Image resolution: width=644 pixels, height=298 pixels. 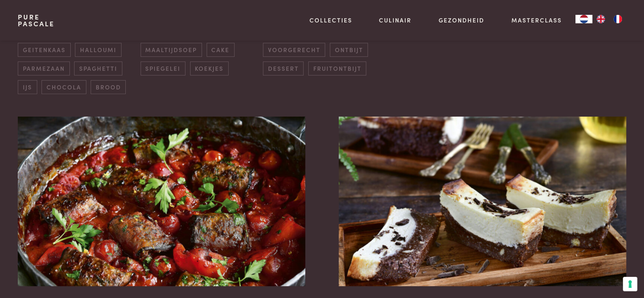 What do you see at coordinates (36, 20) in the screenshot?
I see `a: PurePascale` at bounding box center [36, 20].